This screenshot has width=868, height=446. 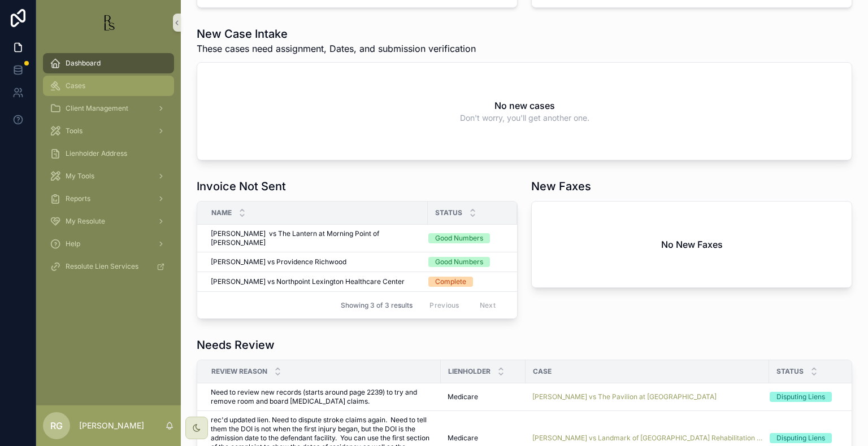 I want to click on a: Help, so click(x=108, y=244).